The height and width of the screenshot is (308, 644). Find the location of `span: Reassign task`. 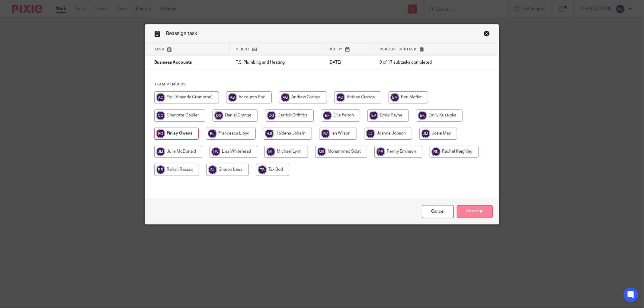

span: Reassign task is located at coordinates (181, 34).